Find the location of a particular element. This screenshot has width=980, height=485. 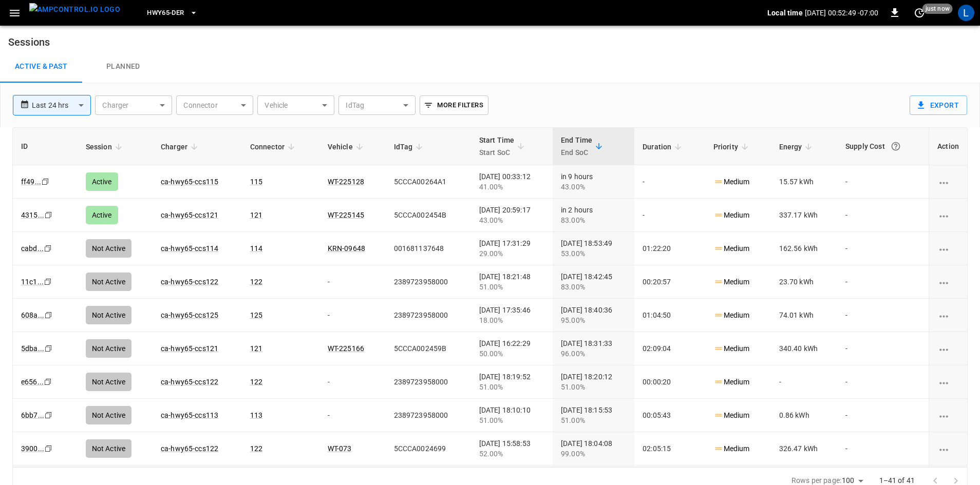

td: 337.17 kWh is located at coordinates (804, 215).